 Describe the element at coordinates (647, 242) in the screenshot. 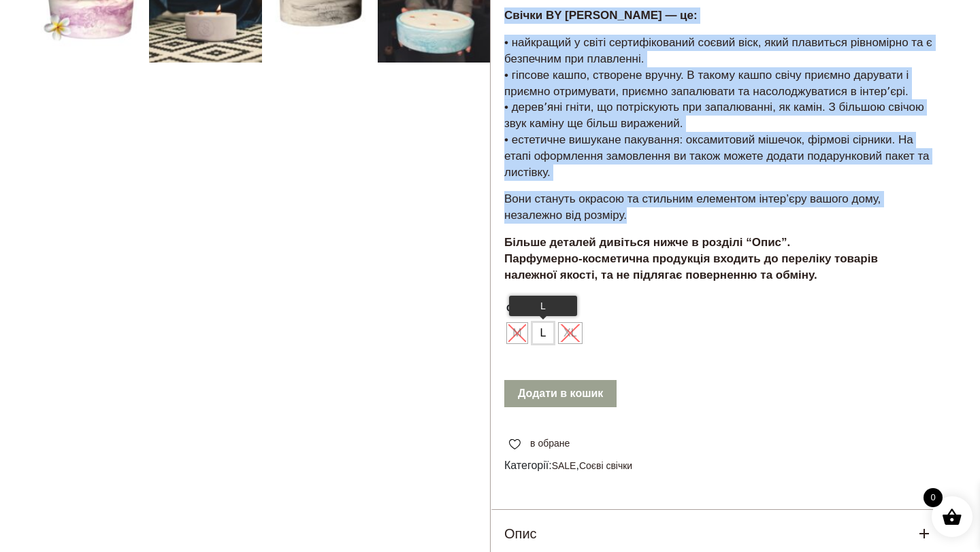

I see `strong: Більше деталей дивіться нижче в розділі “Опис”.` at that location.